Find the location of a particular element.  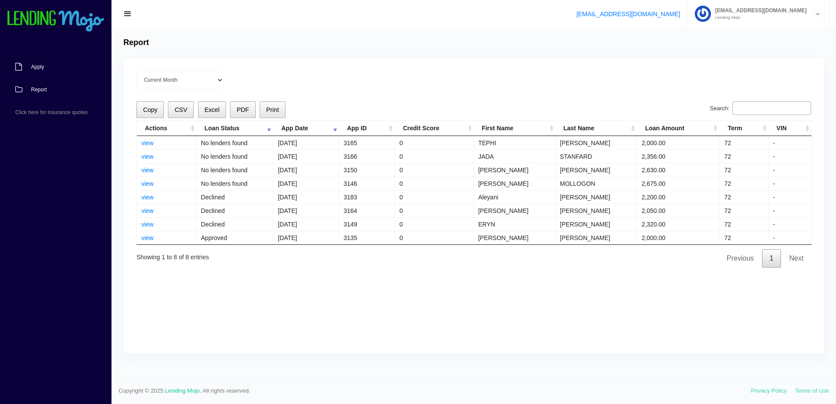

img: Profile image is located at coordinates (702, 14).